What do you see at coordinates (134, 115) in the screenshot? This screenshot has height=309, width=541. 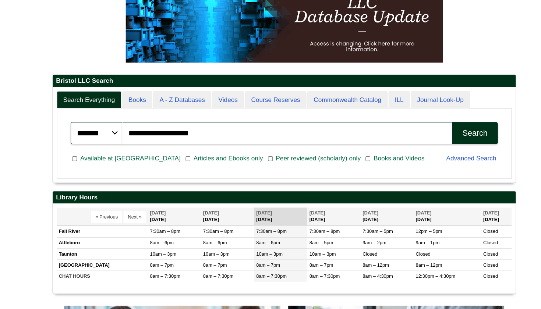 I see `a: Books` at bounding box center [134, 115].